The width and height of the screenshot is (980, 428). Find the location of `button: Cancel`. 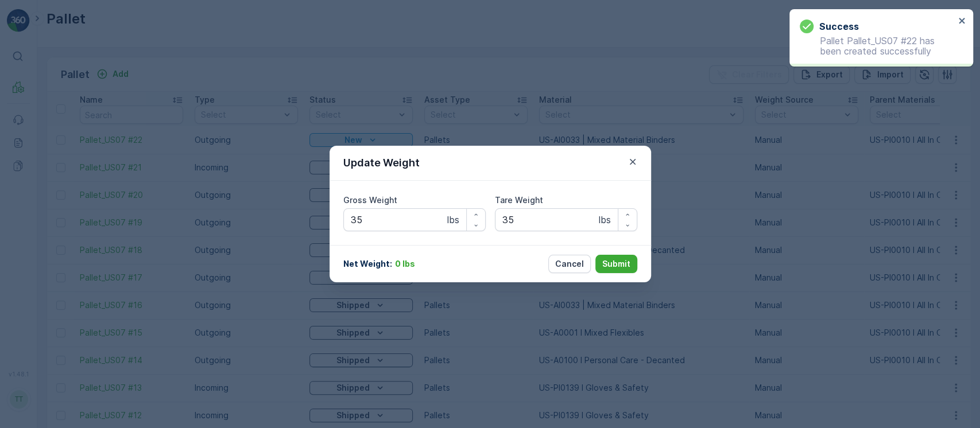

button: Cancel is located at coordinates (570, 264).